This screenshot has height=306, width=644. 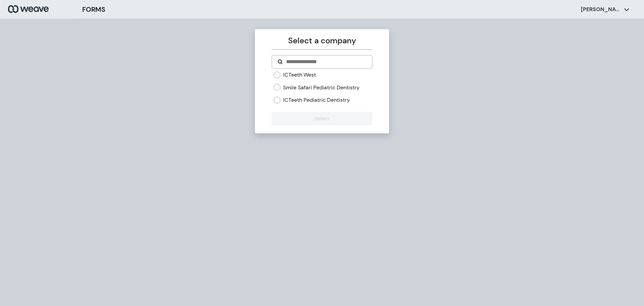 I want to click on label: ICTeeth Pediatric Dentistry, so click(x=316, y=100).